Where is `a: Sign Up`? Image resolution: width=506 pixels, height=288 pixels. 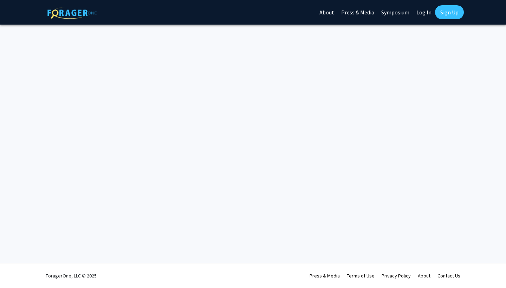 a: Sign Up is located at coordinates (449, 12).